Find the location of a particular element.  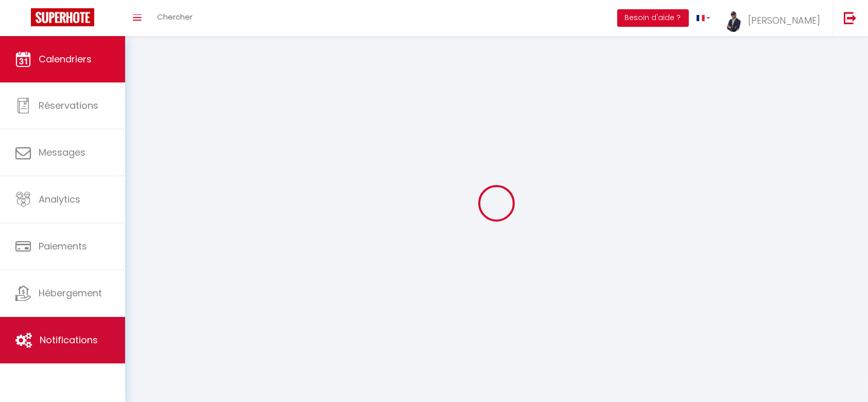

img: Super Booking is located at coordinates (62, 17).